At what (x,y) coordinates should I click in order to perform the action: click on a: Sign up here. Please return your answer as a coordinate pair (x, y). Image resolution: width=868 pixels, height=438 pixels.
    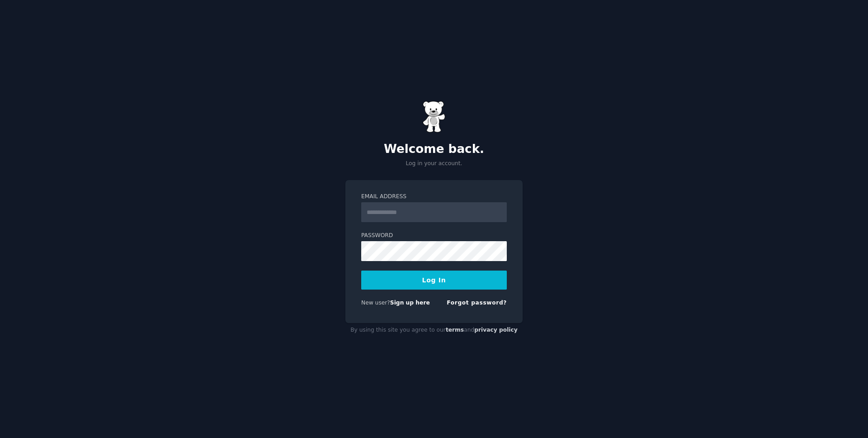
    Looking at the image, I should click on (410, 303).